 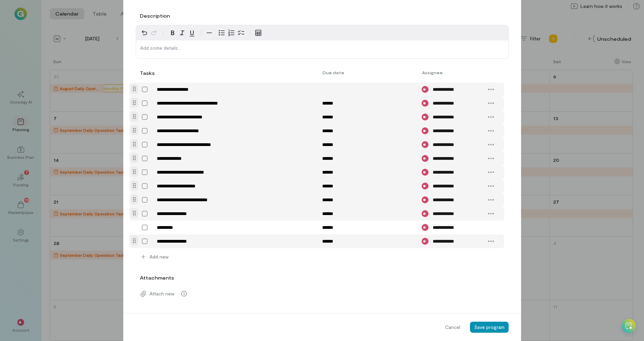 What do you see at coordinates (222, 33) in the screenshot?
I see `button: Bulleted list` at bounding box center [222, 33].